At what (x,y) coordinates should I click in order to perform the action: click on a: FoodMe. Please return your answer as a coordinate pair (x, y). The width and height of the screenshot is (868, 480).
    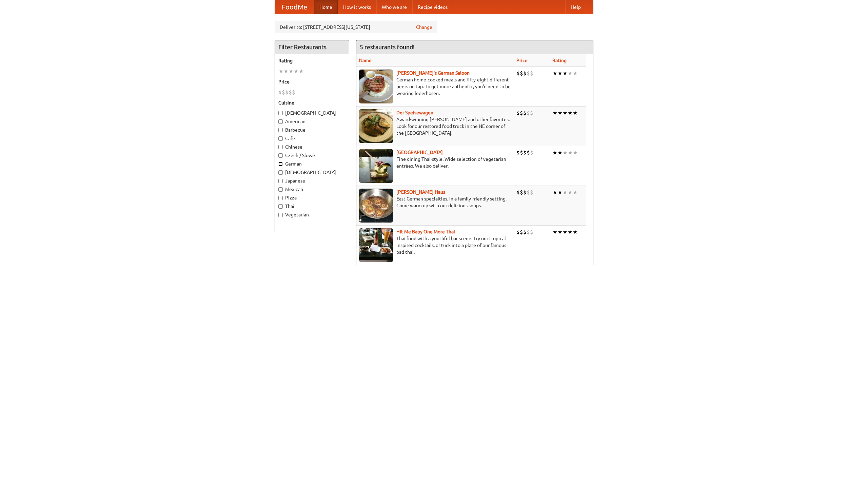
    Looking at the image, I should click on (294, 7).